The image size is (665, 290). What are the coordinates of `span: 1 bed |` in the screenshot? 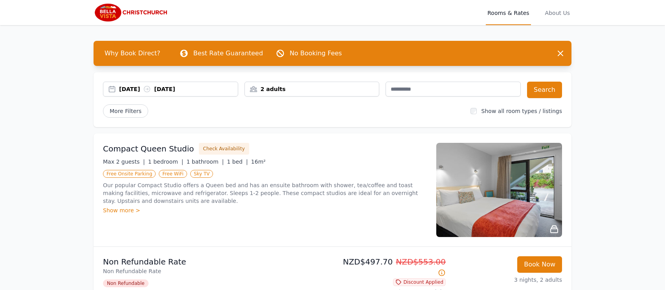 It's located at (237, 162).